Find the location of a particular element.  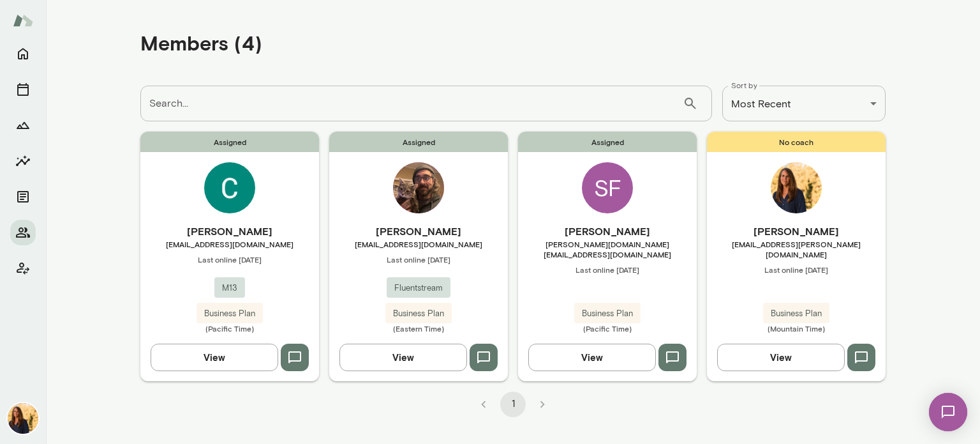

button: Sessions is located at coordinates (23, 90).